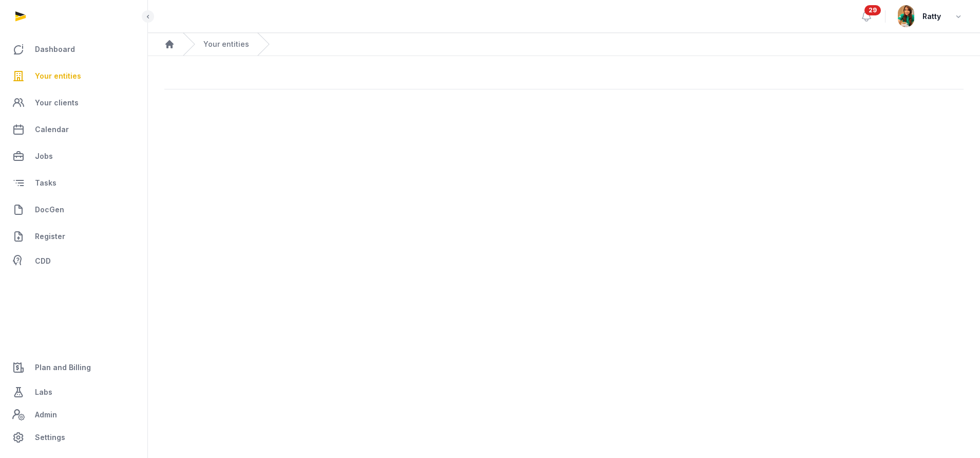 This screenshot has height=458, width=980. What do you see at coordinates (55, 49) in the screenshot?
I see `span: Dashboard` at bounding box center [55, 49].